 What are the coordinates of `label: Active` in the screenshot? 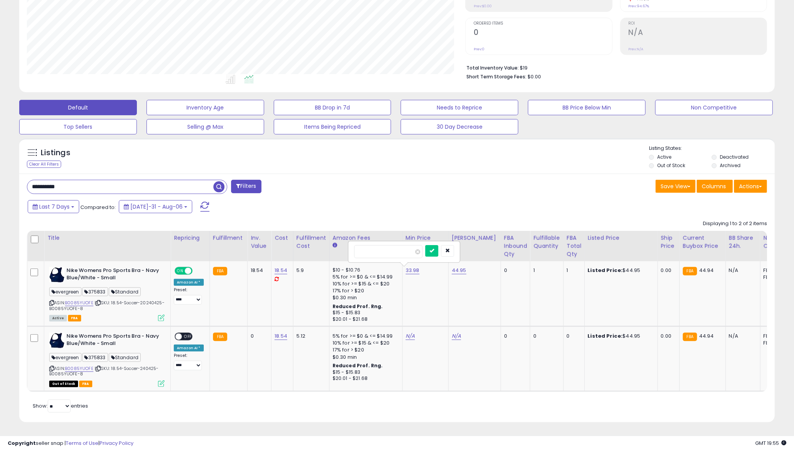 It's located at (664, 157).